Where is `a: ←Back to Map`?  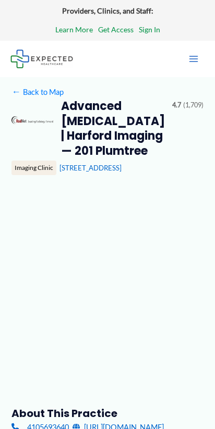
a: ←Back to Map is located at coordinates (37, 92).